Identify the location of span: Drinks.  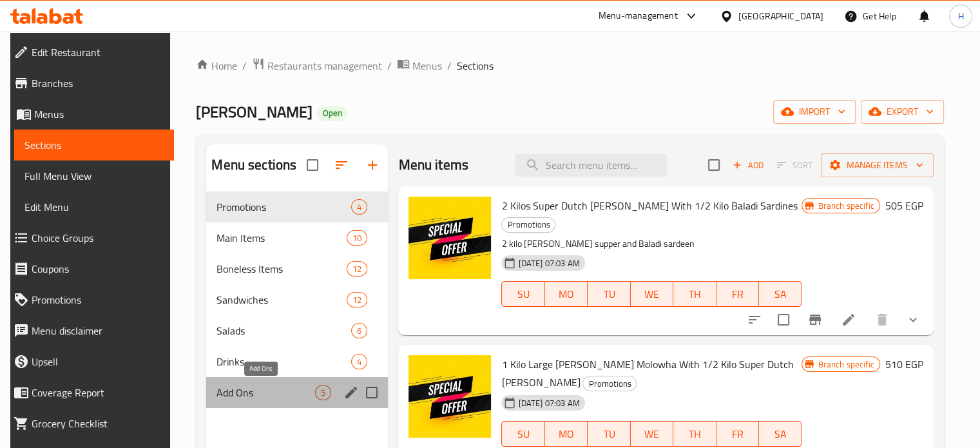
(283, 361).